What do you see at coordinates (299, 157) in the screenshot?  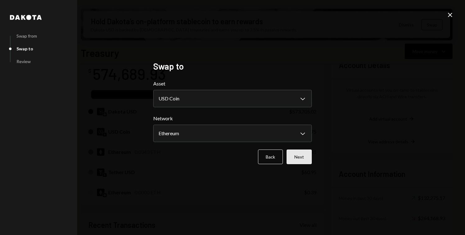 I see `button: Next` at bounding box center [299, 157].